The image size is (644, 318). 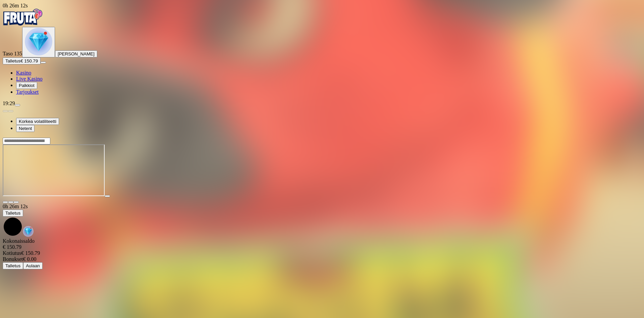 What do you see at coordinates (6, 202) in the screenshot?
I see `button: close icon` at bounding box center [6, 202].